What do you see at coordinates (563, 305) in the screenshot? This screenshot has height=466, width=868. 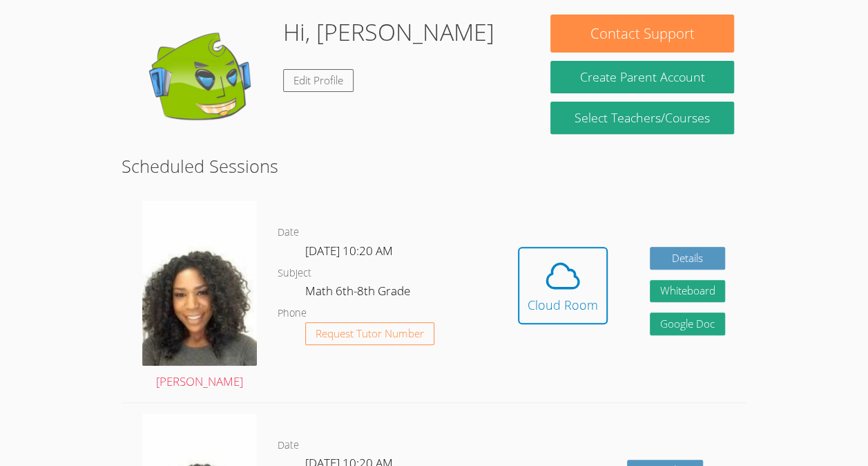 I see `div: Cloud Room` at bounding box center [563, 305].